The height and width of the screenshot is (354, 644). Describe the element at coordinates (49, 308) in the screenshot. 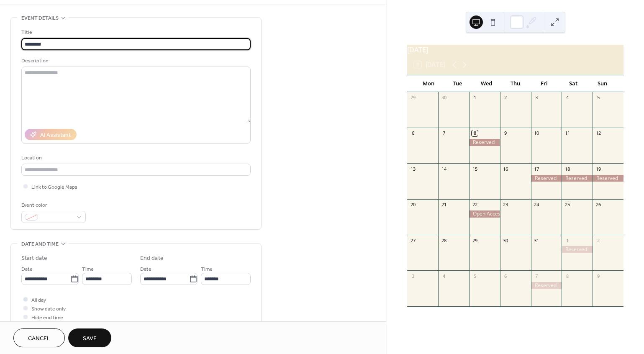

I see `span: Show date only` at that location.